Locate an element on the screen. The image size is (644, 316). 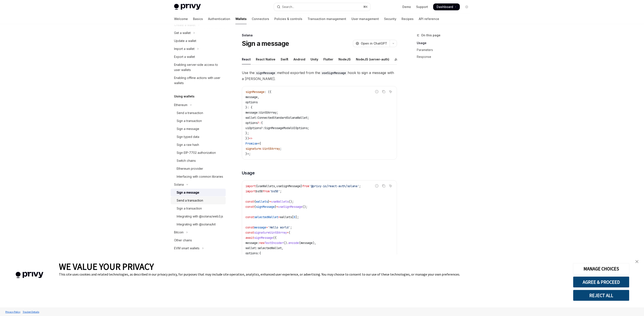
div: NodeJS is located at coordinates (344, 59).